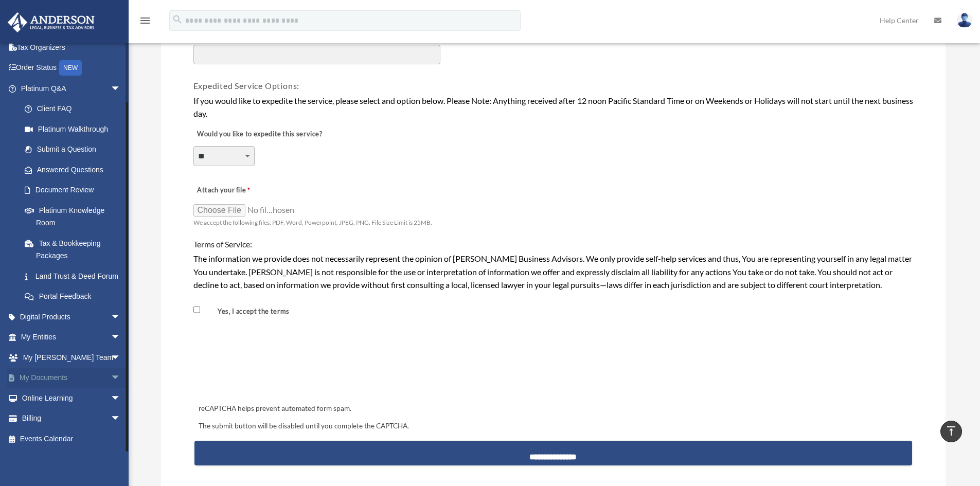 This screenshot has width=980, height=486. What do you see at coordinates (75, 150) in the screenshot?
I see `a: Submit a Question` at bounding box center [75, 150].